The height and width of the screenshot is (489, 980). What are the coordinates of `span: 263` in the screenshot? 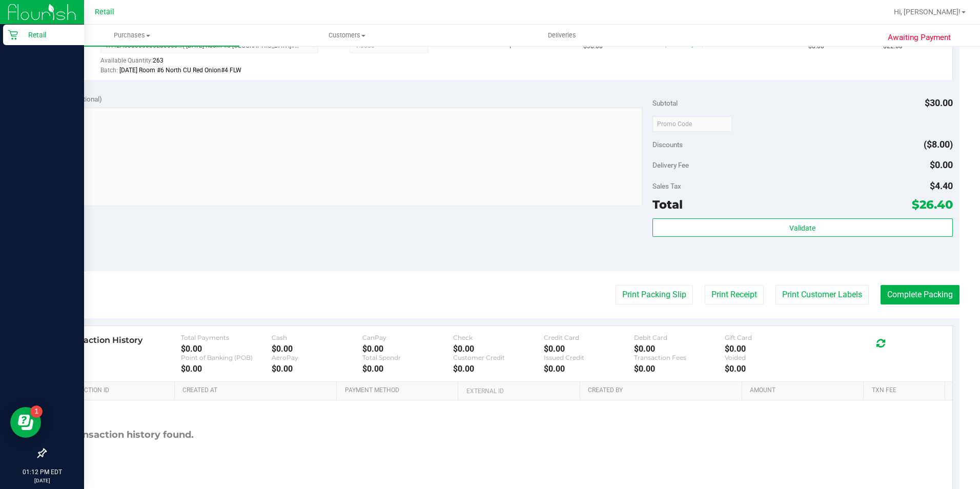 It's located at (158, 60).